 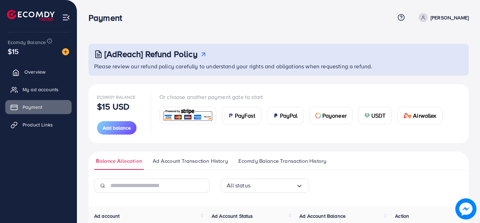 I want to click on a: My ad accounts, so click(x=38, y=90).